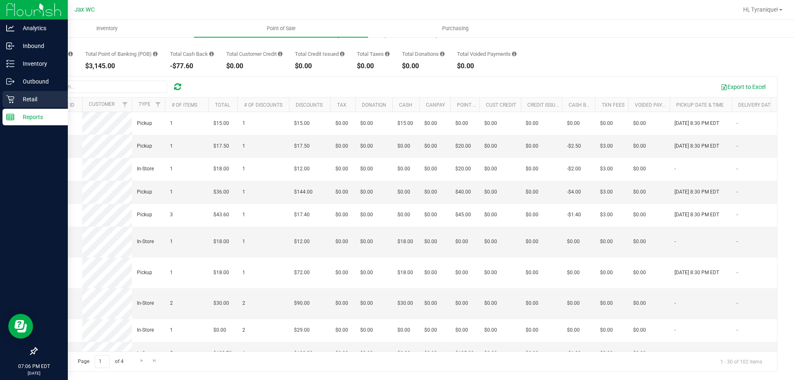  Describe the element at coordinates (171, 353) in the screenshot. I see `span: 5` at that location.